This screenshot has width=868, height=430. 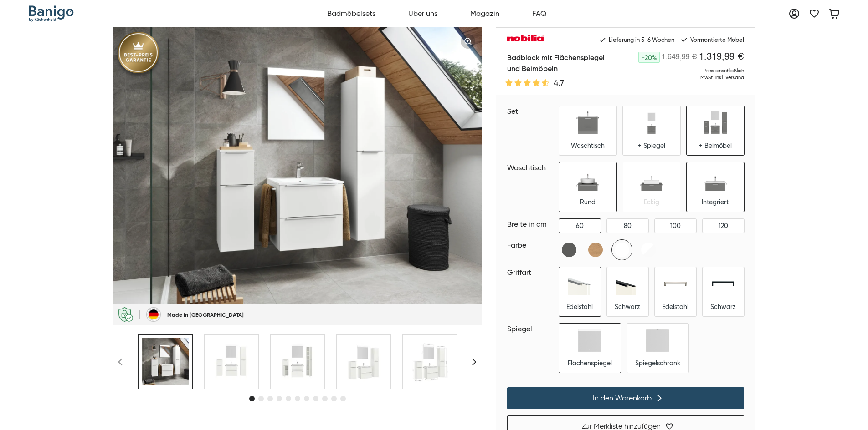 I want to click on img: Alpinweiß supermatt, so click(x=622, y=250).